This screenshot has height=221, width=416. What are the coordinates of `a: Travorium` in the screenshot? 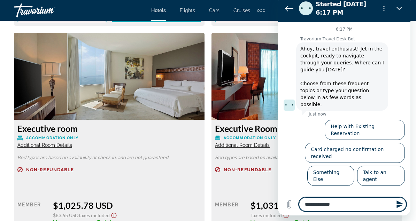 It's located at (49, 10).